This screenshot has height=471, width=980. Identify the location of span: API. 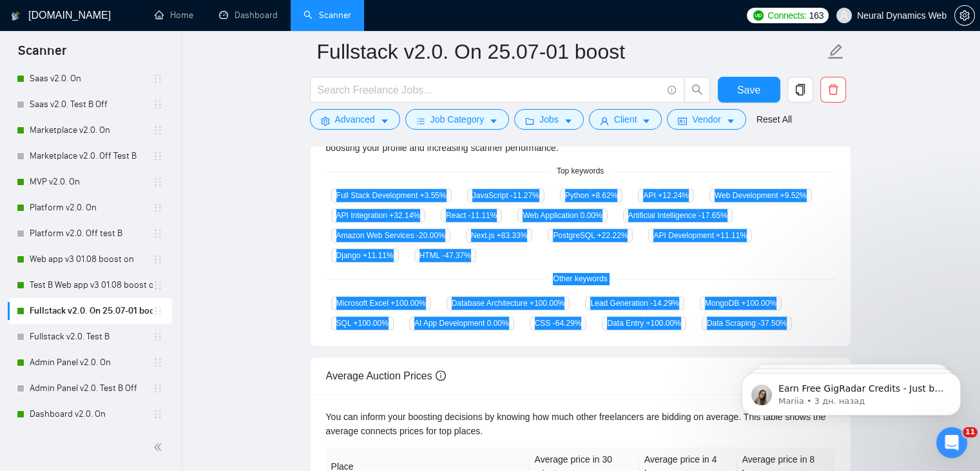
(665, 196).